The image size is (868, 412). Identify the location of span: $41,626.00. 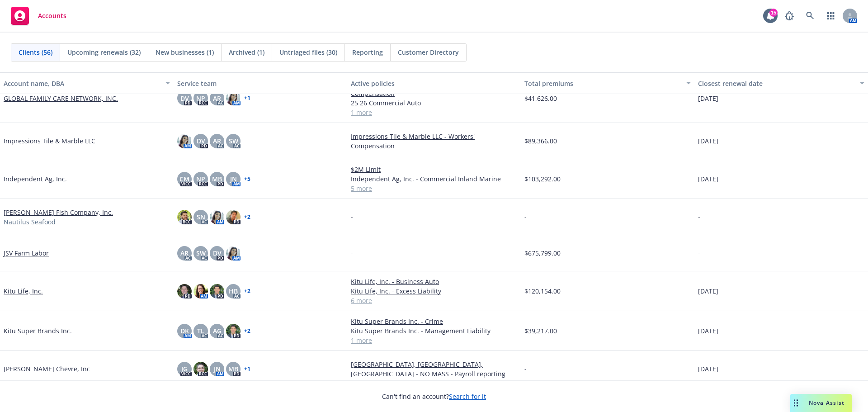
(541, 98).